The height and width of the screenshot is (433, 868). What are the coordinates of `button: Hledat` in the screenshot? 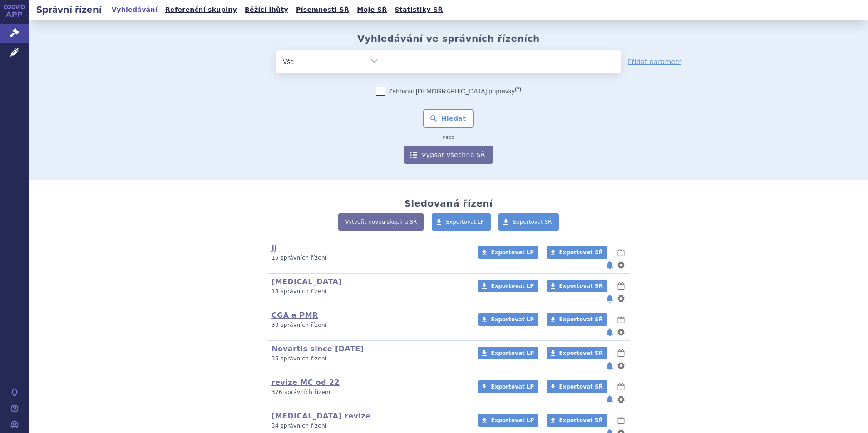 It's located at (449, 118).